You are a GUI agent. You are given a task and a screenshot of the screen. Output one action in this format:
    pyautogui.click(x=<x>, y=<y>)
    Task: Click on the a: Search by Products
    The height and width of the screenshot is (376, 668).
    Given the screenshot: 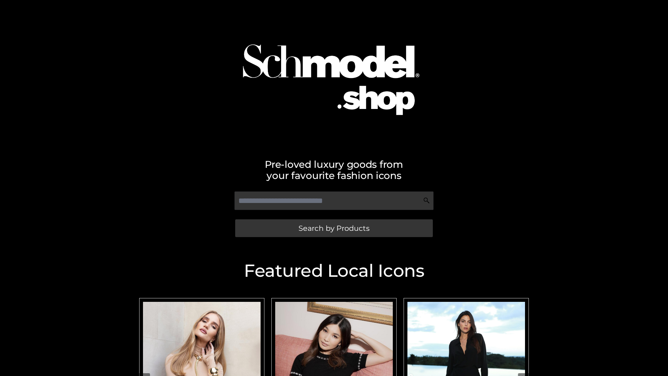 What is the action you would take?
    pyautogui.click(x=334, y=228)
    